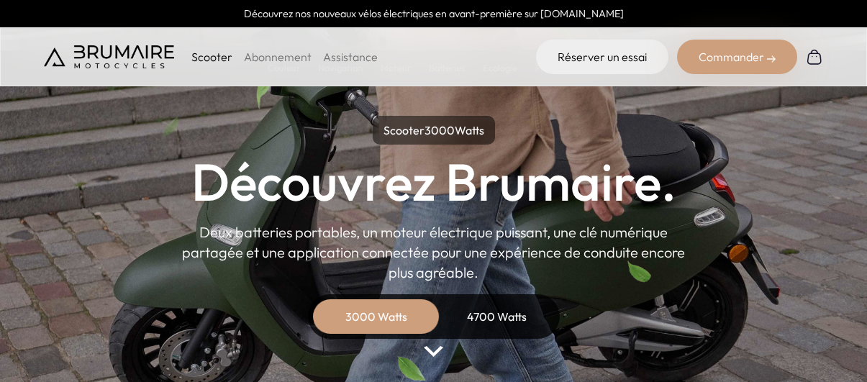  I want to click on img: Panier, so click(814, 57).